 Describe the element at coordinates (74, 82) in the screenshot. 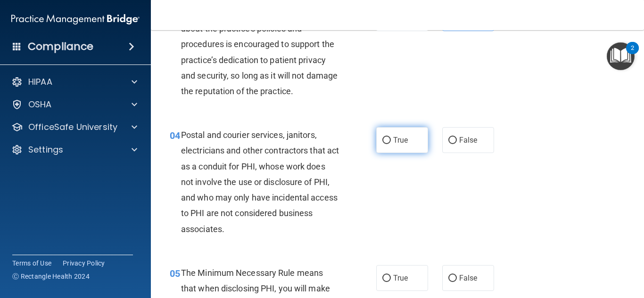

I see `a: HIPAA` at that location.